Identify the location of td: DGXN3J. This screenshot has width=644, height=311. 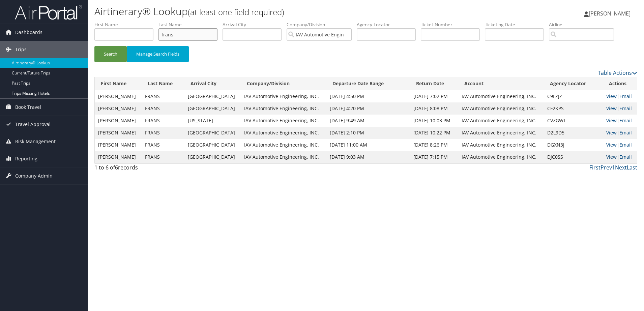
(573, 145).